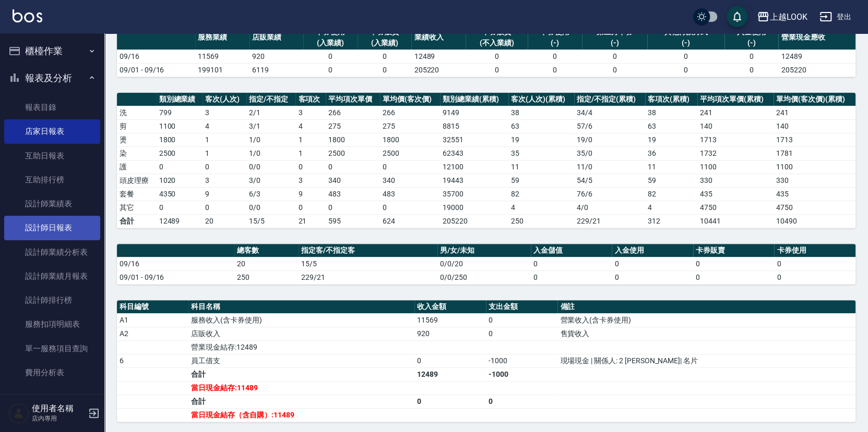  What do you see at coordinates (52, 51) in the screenshot?
I see `button: 櫃檯作業` at bounding box center [52, 51].